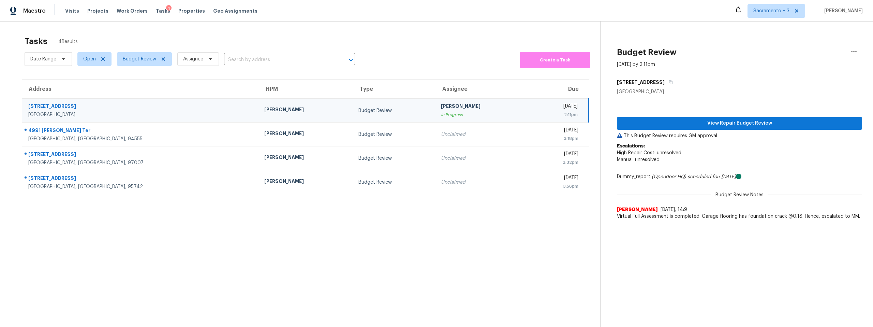  I want to click on span: Properties, so click(192, 11).